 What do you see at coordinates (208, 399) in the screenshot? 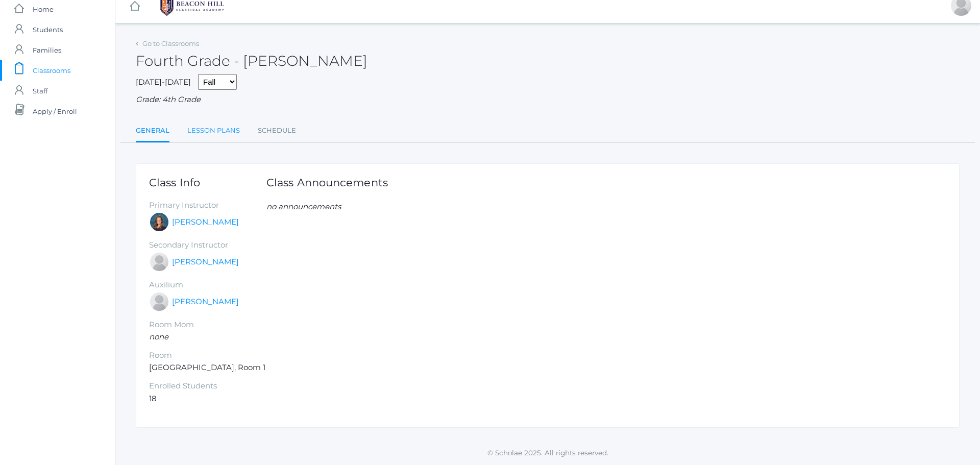
I see `li: 18` at bounding box center [208, 399].